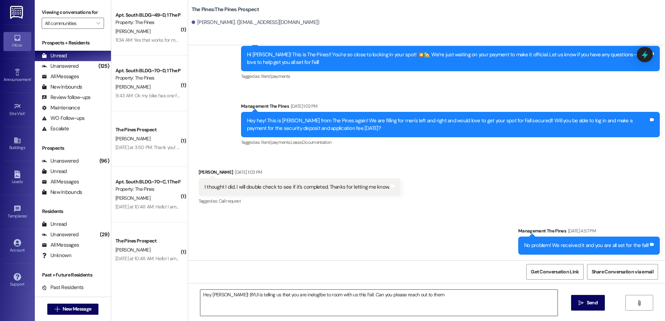  What do you see at coordinates (66, 97) in the screenshot?
I see `div: Review follow-ups` at bounding box center [66, 97].